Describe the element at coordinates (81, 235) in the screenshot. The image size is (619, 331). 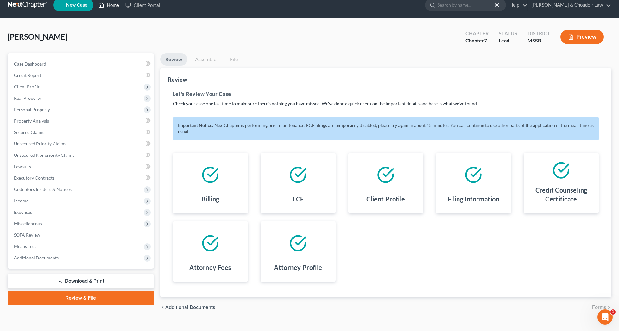
I see `a: SOFA Review` at that location.